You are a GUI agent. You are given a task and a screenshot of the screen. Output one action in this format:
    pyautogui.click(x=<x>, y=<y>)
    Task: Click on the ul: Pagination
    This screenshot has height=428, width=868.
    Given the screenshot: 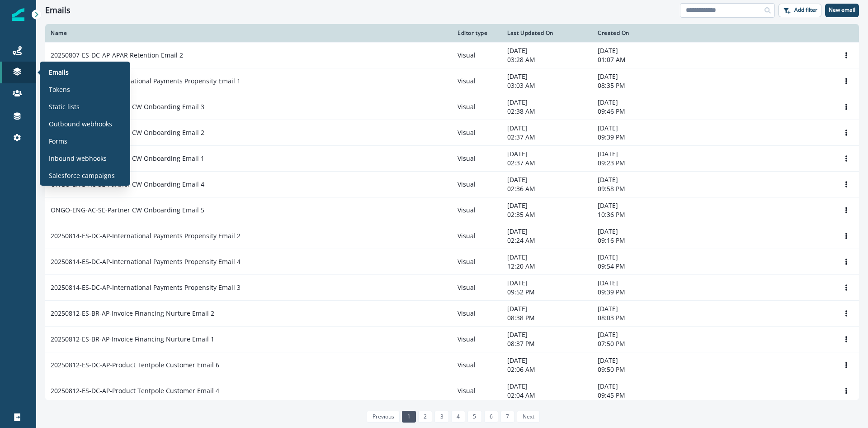 What is the action you would take?
    pyautogui.click(x=452, y=416)
    